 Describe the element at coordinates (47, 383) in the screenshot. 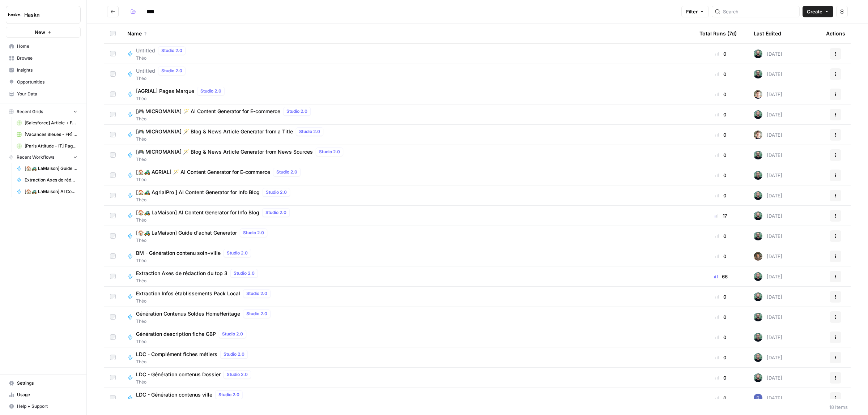

I see `span: Settings` at that location.